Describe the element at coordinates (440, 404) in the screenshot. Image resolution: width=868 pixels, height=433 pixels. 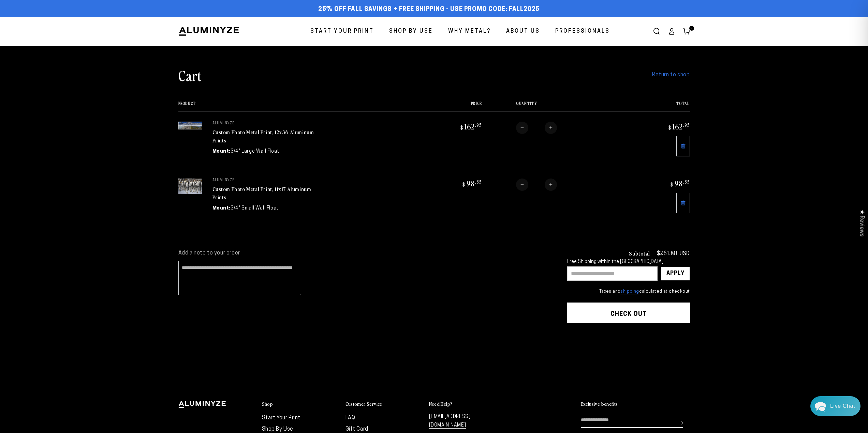
I see `h2: Need Help?` at that location.